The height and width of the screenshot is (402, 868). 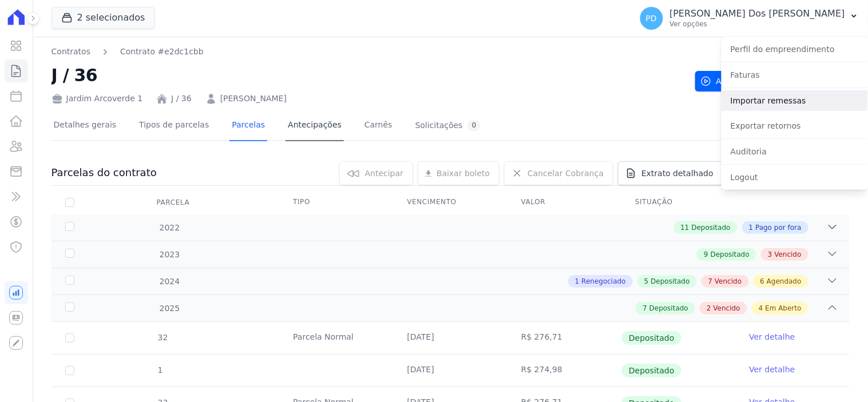 What do you see at coordinates (85, 126) in the screenshot?
I see `a: Detalhes gerais` at bounding box center [85, 126].